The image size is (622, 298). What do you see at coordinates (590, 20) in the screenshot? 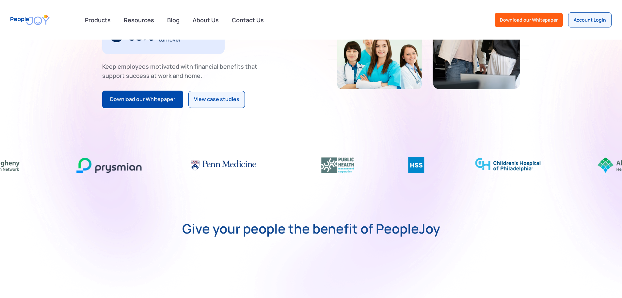
I see `div: Account Login` at bounding box center [590, 20].